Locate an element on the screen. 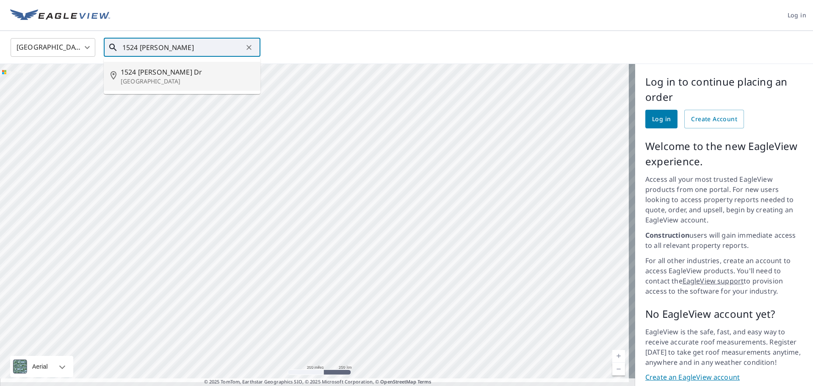 This screenshot has height=386, width=813. a: Create an EagleView account is located at coordinates (725, 377).